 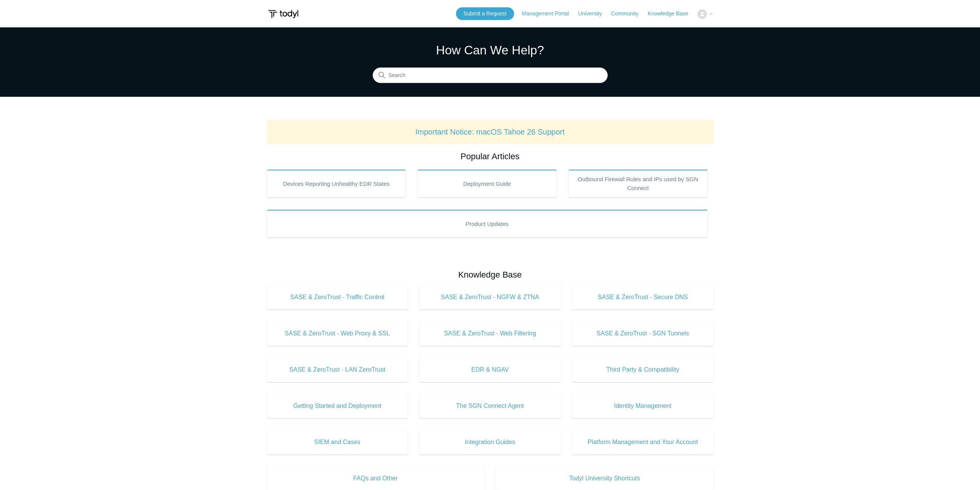 What do you see at coordinates (337, 298) in the screenshot?
I see `span: SASE & ZeroTrust - Traffic Control` at bounding box center [337, 298].